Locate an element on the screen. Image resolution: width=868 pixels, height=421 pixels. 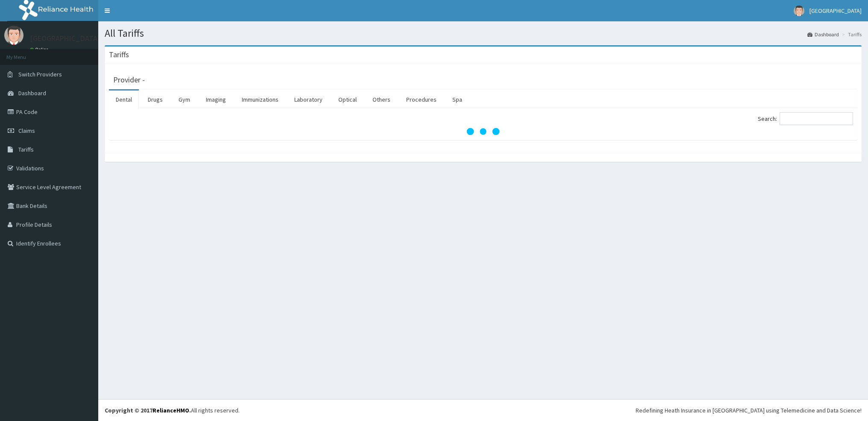
a: Dashboard is located at coordinates (823, 34).